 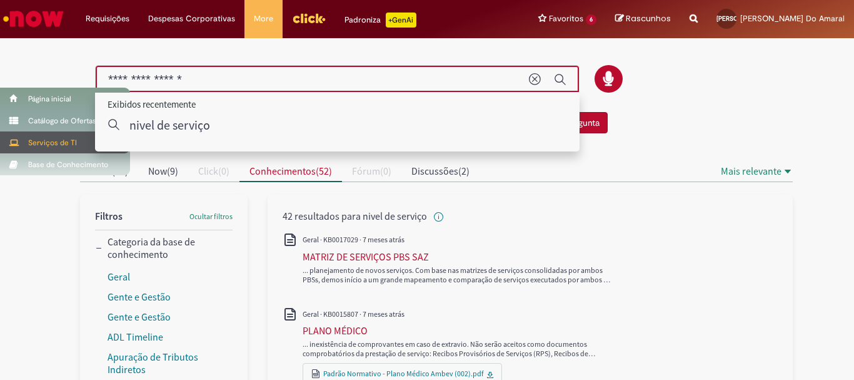 What do you see at coordinates (591, 19) in the screenshot?
I see `span: 6` at bounding box center [591, 19].